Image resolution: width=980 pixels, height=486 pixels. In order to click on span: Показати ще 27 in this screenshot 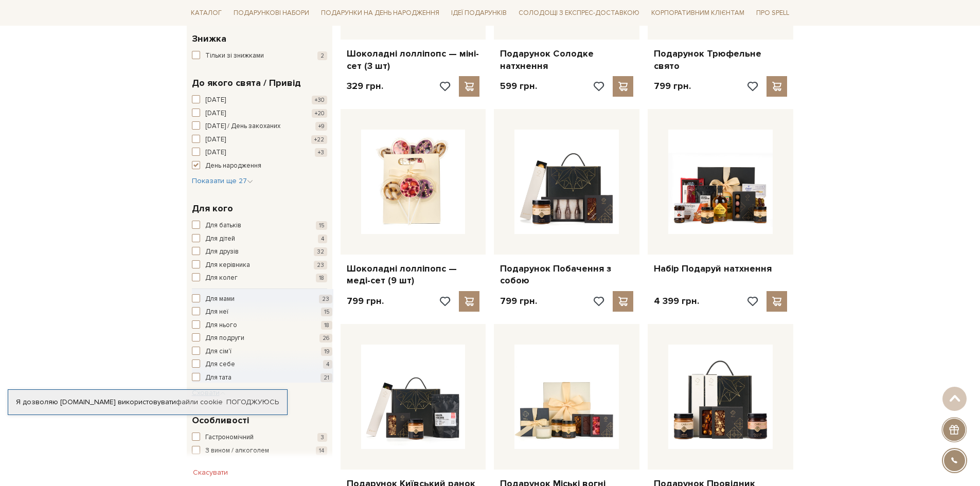, I will do `click(222, 180)`.